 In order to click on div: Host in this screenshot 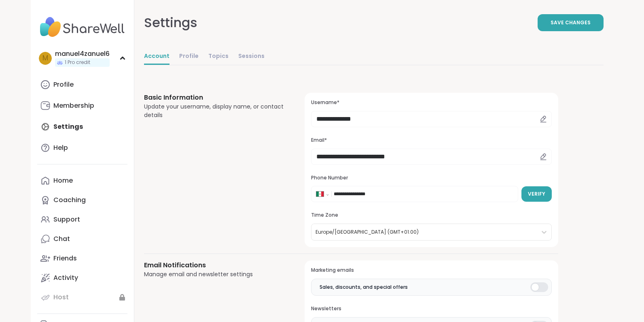, I will do `click(61, 297)`.